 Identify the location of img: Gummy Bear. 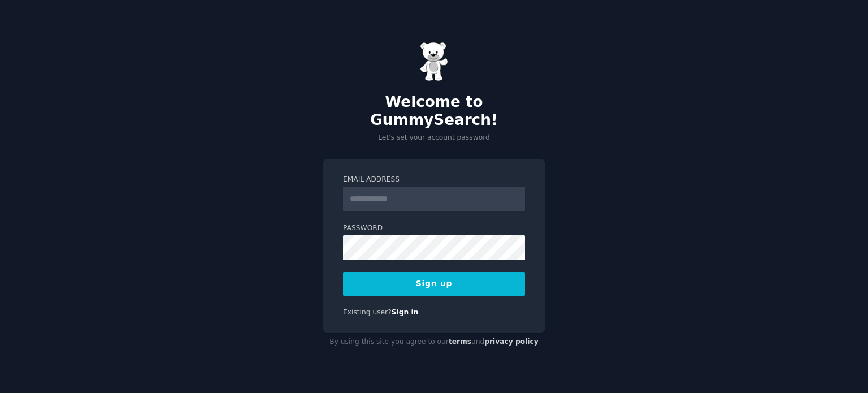
(434, 61).